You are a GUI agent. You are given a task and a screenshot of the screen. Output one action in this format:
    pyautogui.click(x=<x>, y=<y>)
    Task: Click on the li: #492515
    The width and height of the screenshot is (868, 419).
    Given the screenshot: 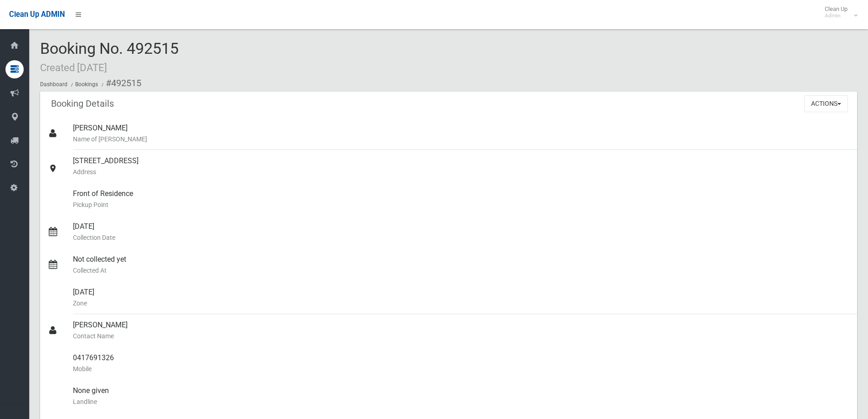 What is the action you would take?
    pyautogui.click(x=120, y=83)
    